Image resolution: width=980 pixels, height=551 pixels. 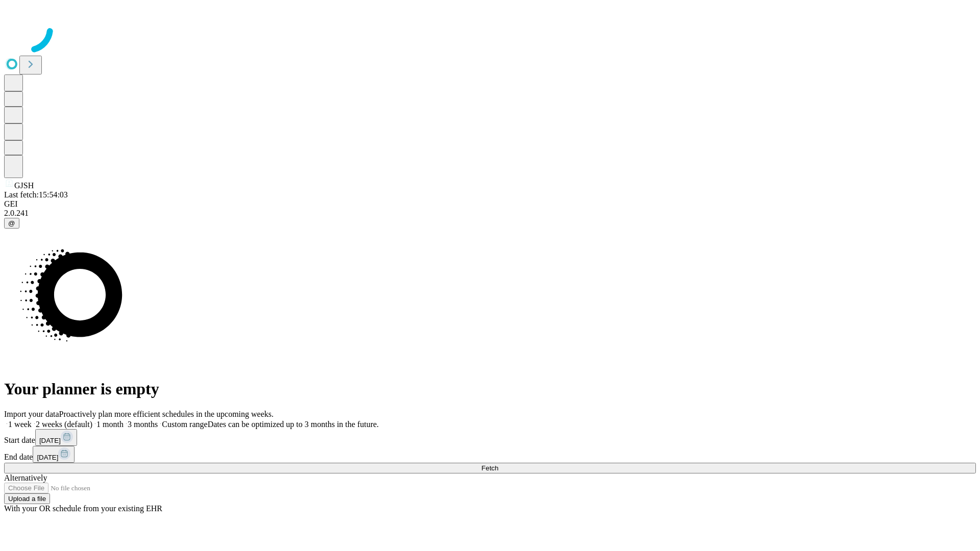 What do you see at coordinates (489, 468) in the screenshot?
I see `span: Fetch` at bounding box center [489, 468].